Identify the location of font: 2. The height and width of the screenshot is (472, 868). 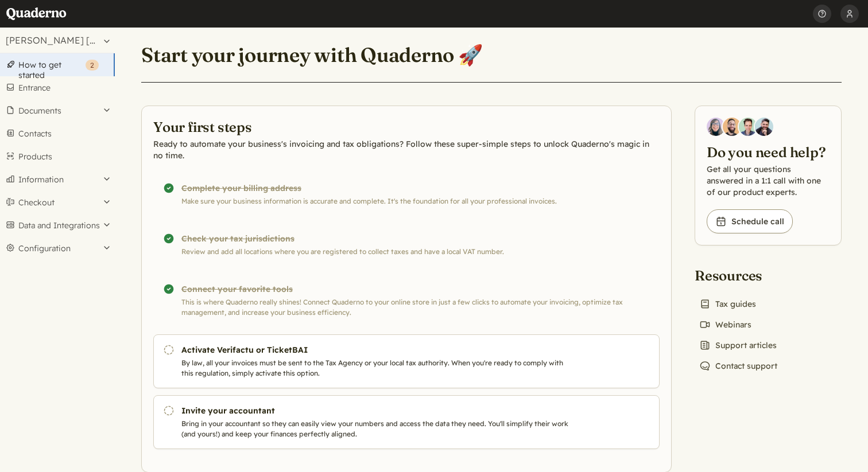
(92, 65).